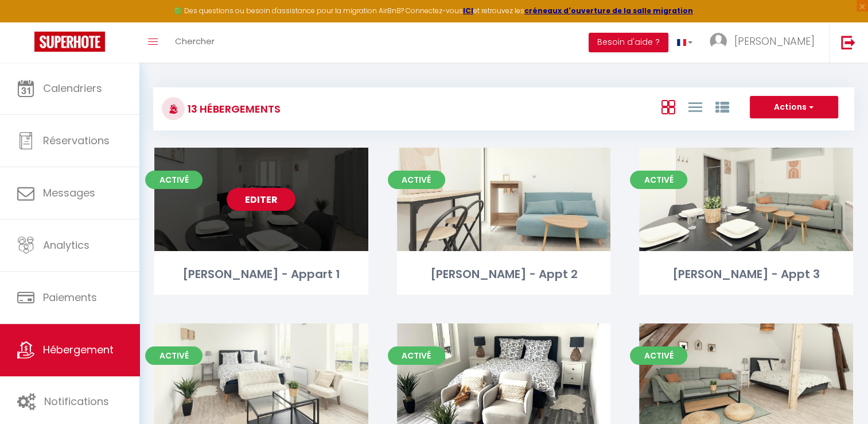 This screenshot has width=868, height=424. I want to click on button: Actions, so click(794, 107).